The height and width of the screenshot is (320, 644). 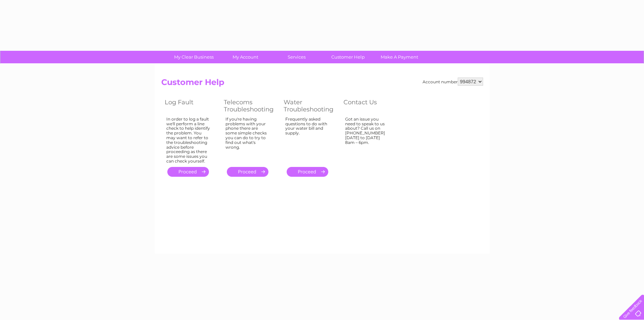 What do you see at coordinates (348, 57) in the screenshot?
I see `a: Customer Help` at bounding box center [348, 57].